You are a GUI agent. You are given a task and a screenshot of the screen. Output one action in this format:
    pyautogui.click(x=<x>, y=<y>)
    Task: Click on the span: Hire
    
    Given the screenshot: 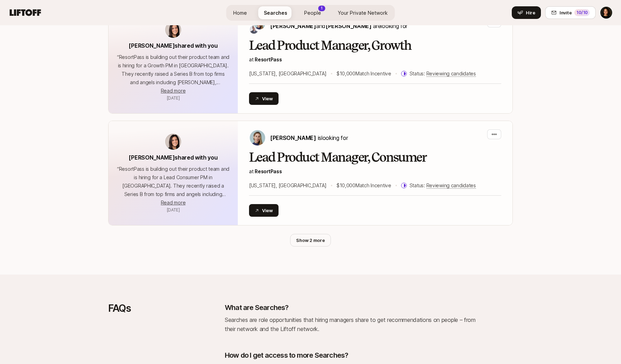 What is the action you would take?
    pyautogui.click(x=530, y=13)
    